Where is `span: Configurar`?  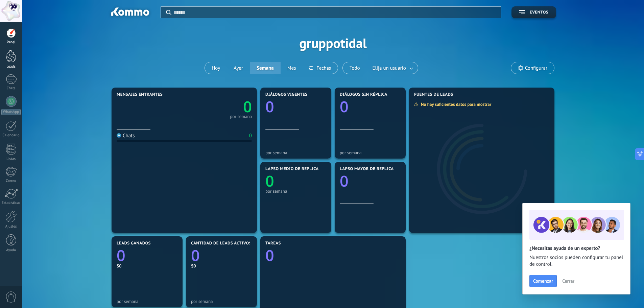 span: Configurar is located at coordinates (536, 68).